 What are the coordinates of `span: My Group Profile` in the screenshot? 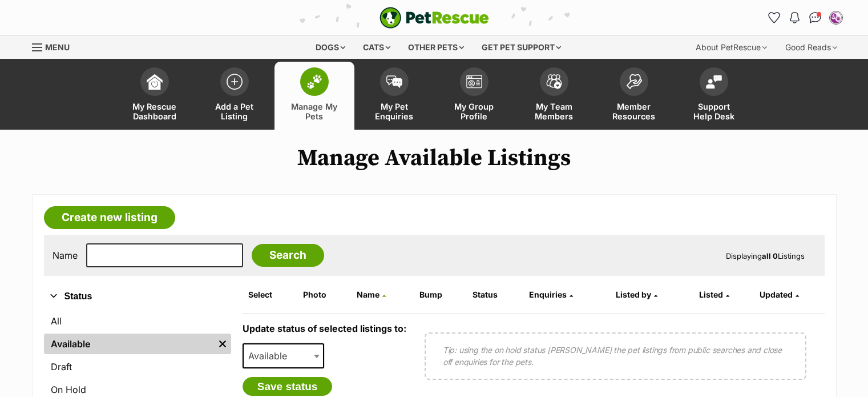 It's located at (474, 111).